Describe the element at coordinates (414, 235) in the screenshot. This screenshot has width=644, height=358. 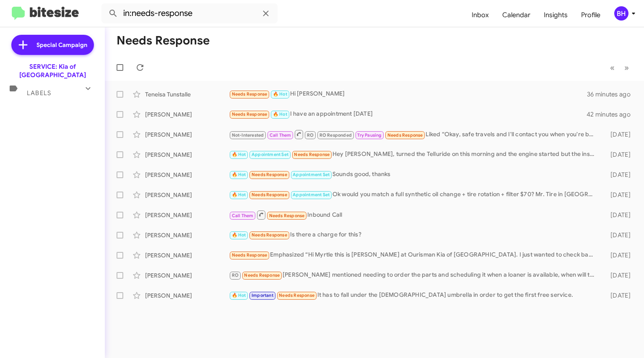
I see `div: Is there a charge for this?` at that location.